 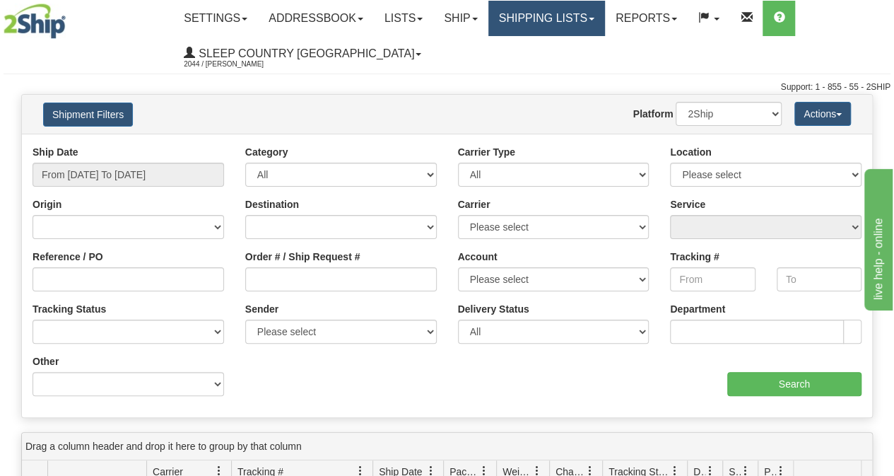 I want to click on a: Shipping lists, so click(x=546, y=18).